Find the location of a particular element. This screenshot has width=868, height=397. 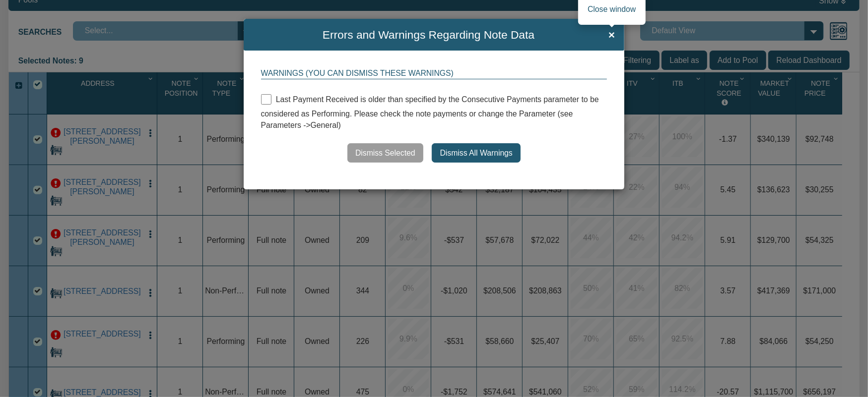

button: Dismiss All Warnings is located at coordinates (476, 153).